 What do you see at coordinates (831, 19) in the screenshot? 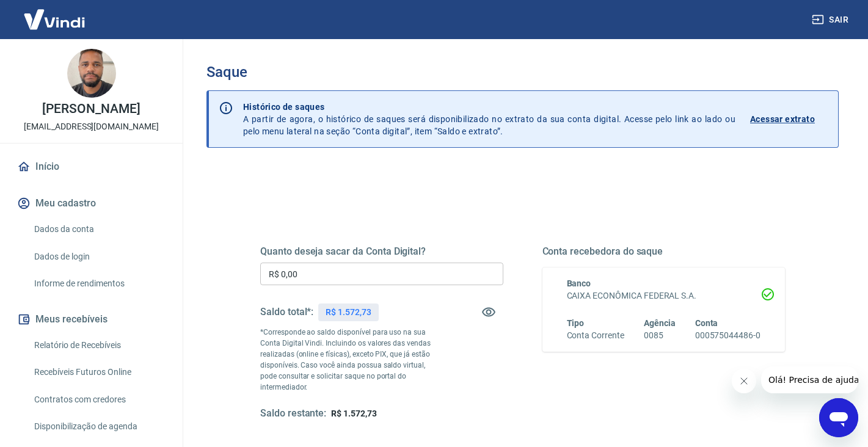
I see `button: Sair` at bounding box center [831, 19].